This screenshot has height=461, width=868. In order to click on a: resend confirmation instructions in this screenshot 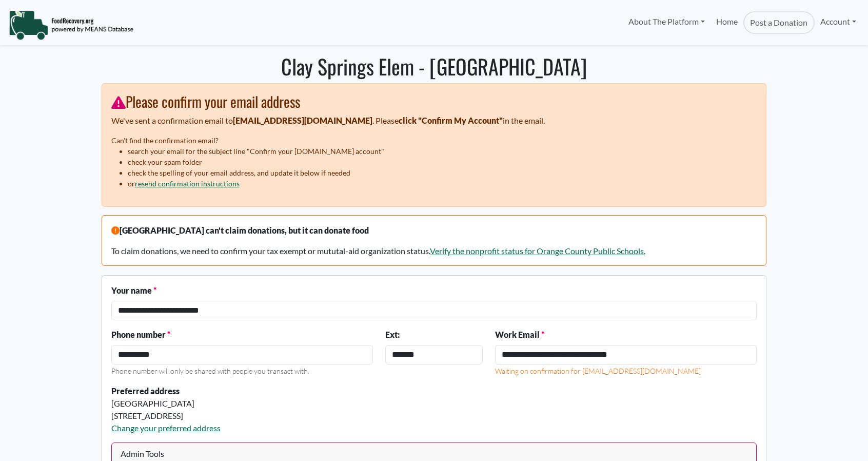, I will do `click(187, 184)`.